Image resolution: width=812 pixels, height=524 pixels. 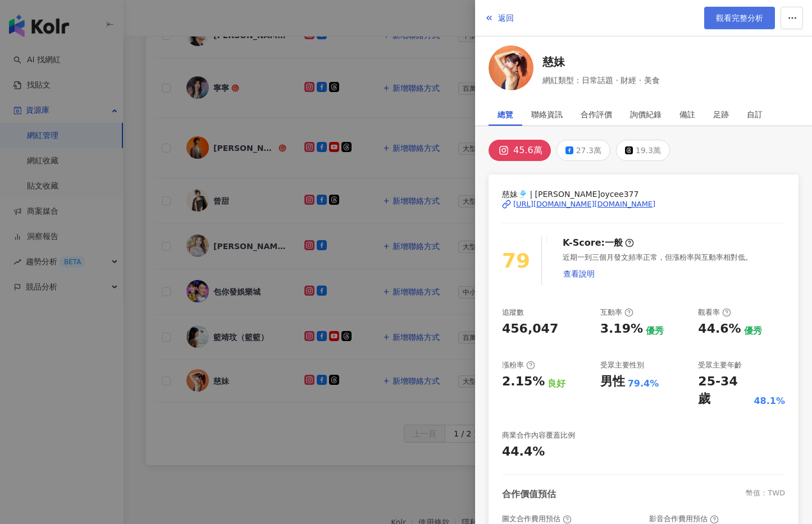 What do you see at coordinates (528, 150) in the screenshot?
I see `div: 45.6萬` at bounding box center [528, 150].